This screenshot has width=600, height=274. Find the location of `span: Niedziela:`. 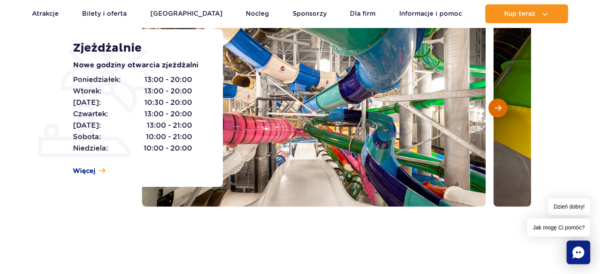

span: Niedziela: is located at coordinates (90, 148).